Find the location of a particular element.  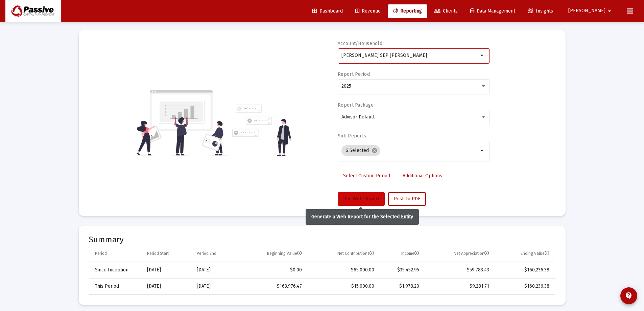

button: Push to PDF is located at coordinates (407, 199).